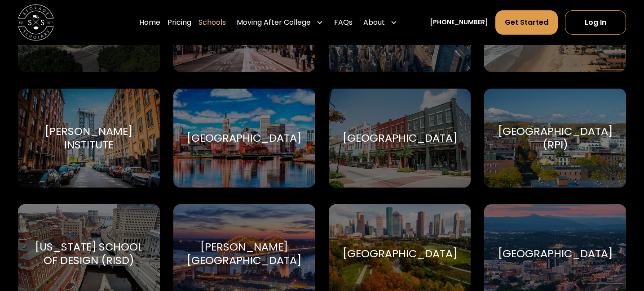  I want to click on a: Log In, so click(595, 22).